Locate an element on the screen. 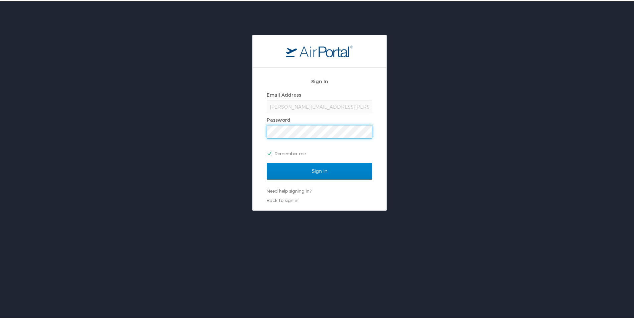 This screenshot has height=319, width=634. a: Back to sign in is located at coordinates (283, 199).